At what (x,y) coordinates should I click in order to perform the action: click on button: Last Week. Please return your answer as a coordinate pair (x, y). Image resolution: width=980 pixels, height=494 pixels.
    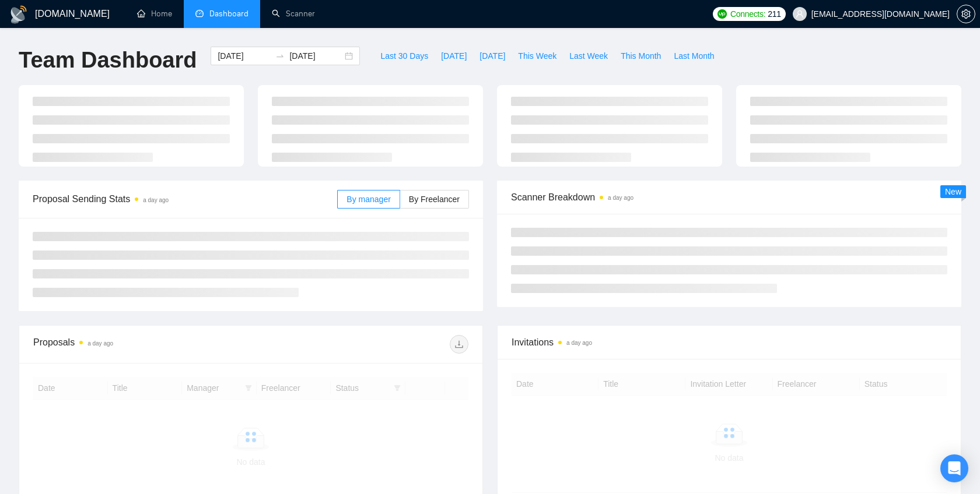
    Looking at the image, I should click on (589, 56).